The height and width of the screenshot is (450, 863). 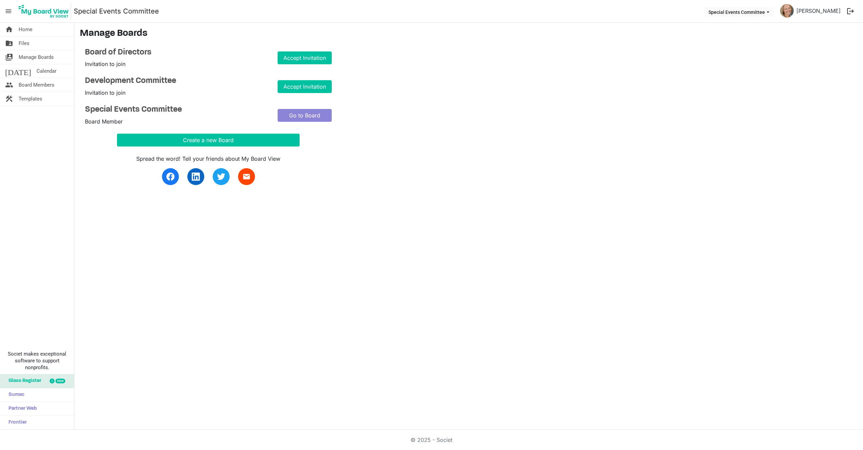 I want to click on h4: Board of Directors, so click(x=176, y=52).